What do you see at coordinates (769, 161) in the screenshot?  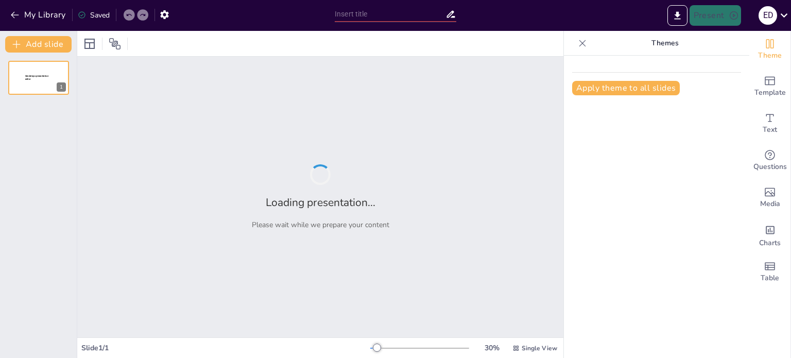 I see `div: Get real-time input from your audience` at bounding box center [769, 161].